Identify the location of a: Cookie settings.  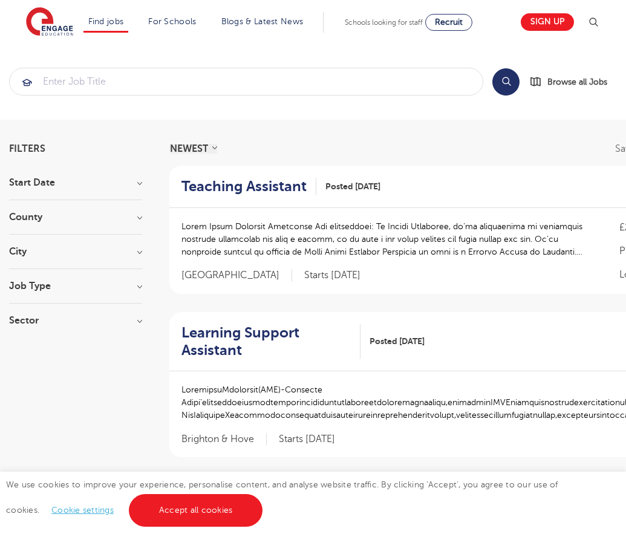
(82, 510).